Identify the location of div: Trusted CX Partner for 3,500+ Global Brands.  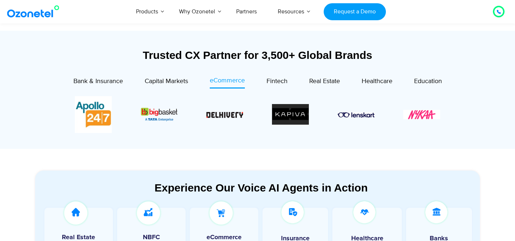
(257, 55).